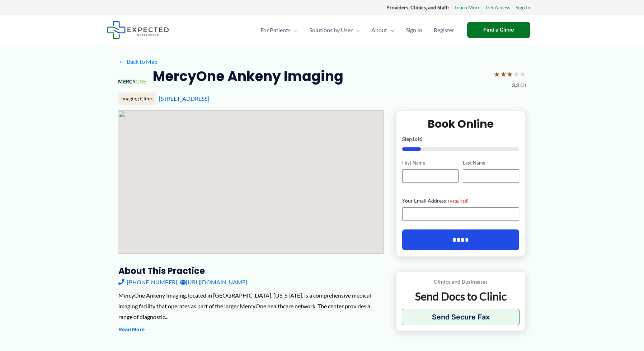 The width and height of the screenshot is (644, 351). I want to click on a: Find a Clinic, so click(499, 30).